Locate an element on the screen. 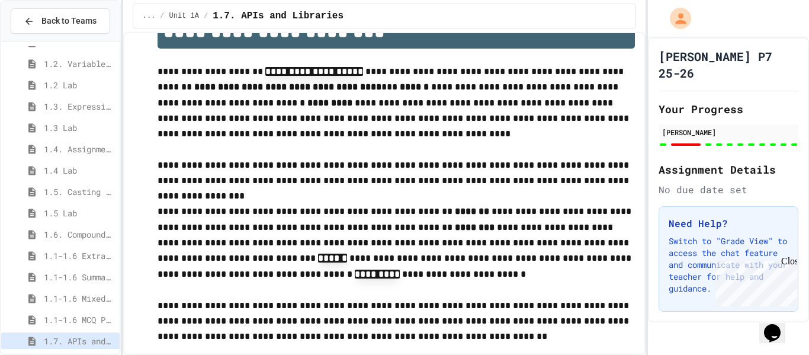 Image resolution: width=809 pixels, height=355 pixels. span: 1.1-1.6 Mixed Up Code Practice is located at coordinates (79, 298).